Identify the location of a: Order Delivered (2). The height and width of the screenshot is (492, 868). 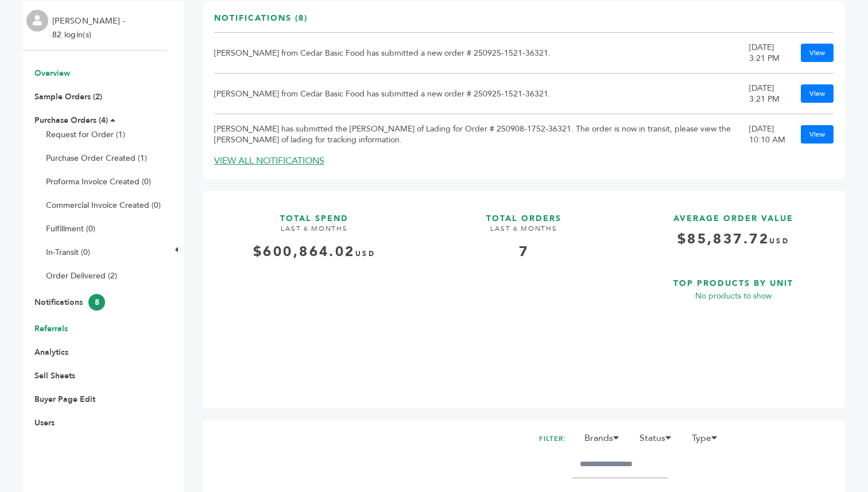
(81, 275).